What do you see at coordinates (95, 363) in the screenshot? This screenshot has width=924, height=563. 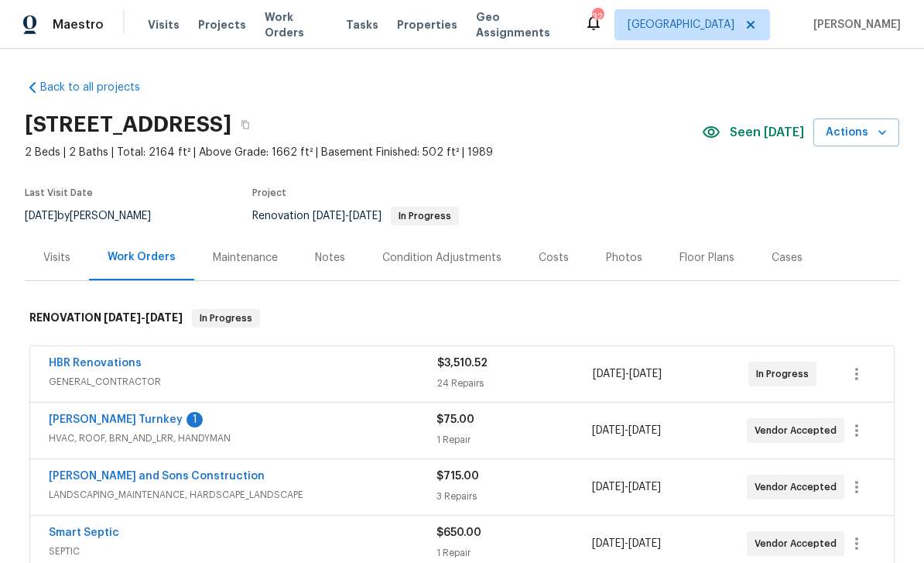 I see `a: HBR Renovations` at bounding box center [95, 363].